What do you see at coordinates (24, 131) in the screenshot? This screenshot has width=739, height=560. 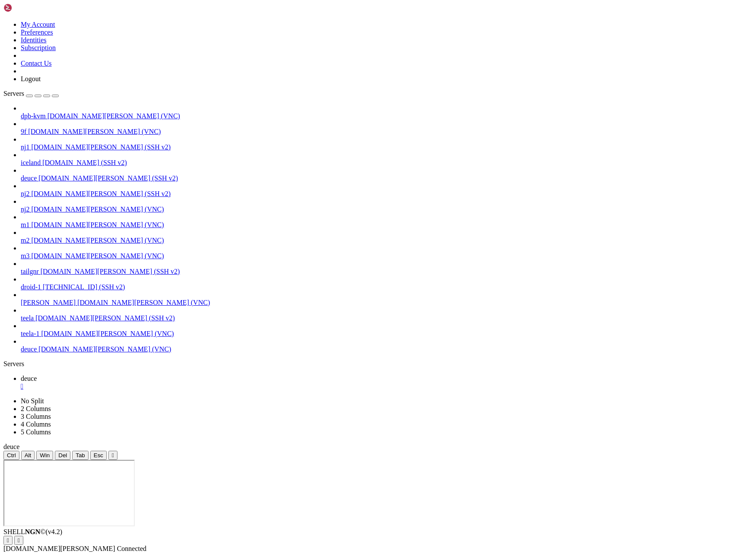 I see `span: 9f` at bounding box center [24, 131].